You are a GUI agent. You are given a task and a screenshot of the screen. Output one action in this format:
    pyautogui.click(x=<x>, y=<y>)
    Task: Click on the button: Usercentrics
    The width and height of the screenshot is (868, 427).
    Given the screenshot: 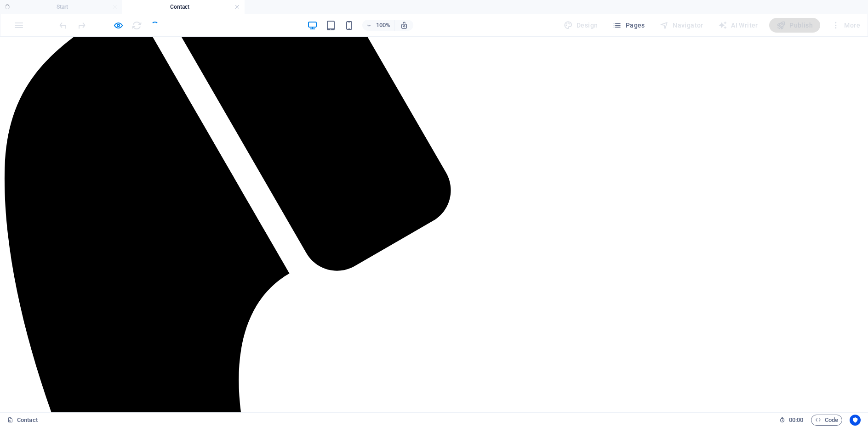 What is the action you would take?
    pyautogui.click(x=855, y=420)
    